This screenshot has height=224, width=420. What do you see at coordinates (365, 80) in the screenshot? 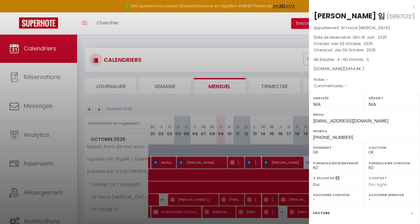
I see `p: Notes :` at bounding box center [365, 80].